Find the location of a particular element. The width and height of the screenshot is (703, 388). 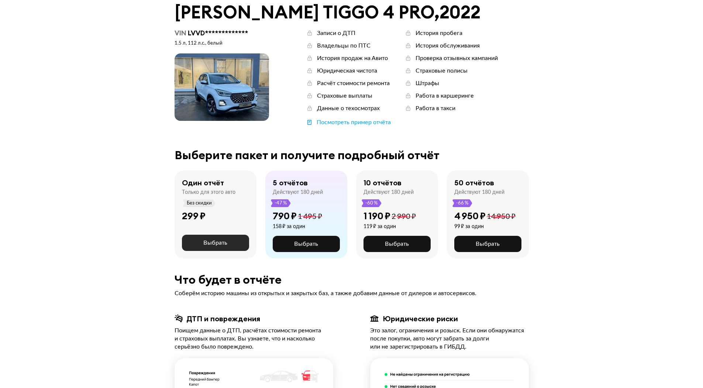

div: 10 отчётов is located at coordinates (382, 183).